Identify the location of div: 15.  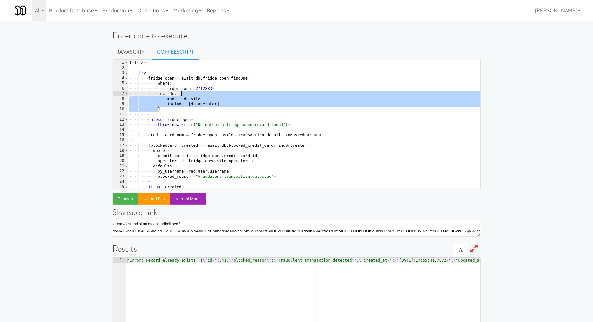
(121, 135).